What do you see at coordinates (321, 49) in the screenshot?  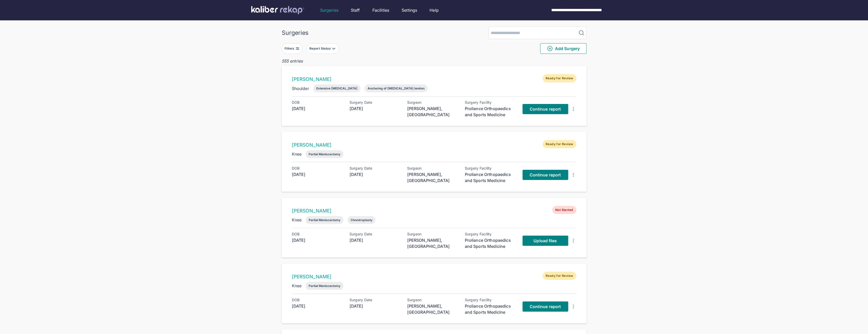 I see `div: Report Status` at bounding box center [321, 49].